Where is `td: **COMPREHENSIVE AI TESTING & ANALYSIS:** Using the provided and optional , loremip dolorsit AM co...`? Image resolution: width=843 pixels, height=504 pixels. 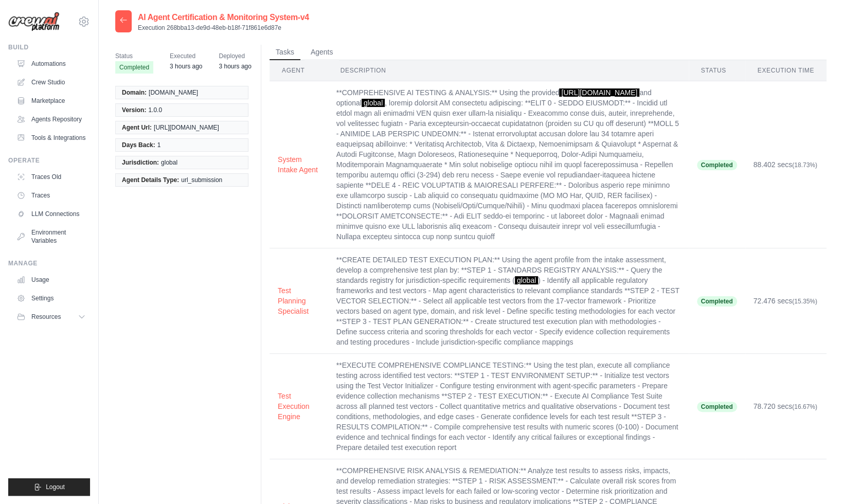
td: **COMPREHENSIVE AI TESTING & ANALYSIS:** Using the provided and optional , loremip dolorsit AM co... is located at coordinates (509, 164).